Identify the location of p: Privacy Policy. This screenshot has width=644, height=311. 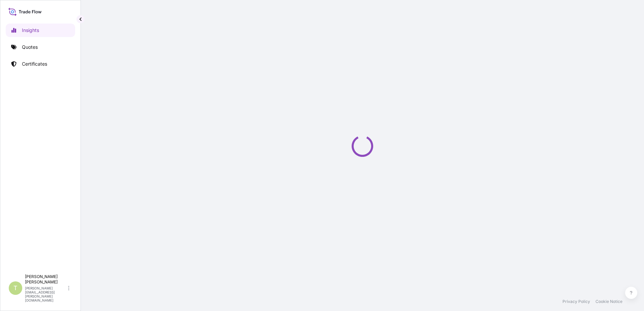
(576, 302).